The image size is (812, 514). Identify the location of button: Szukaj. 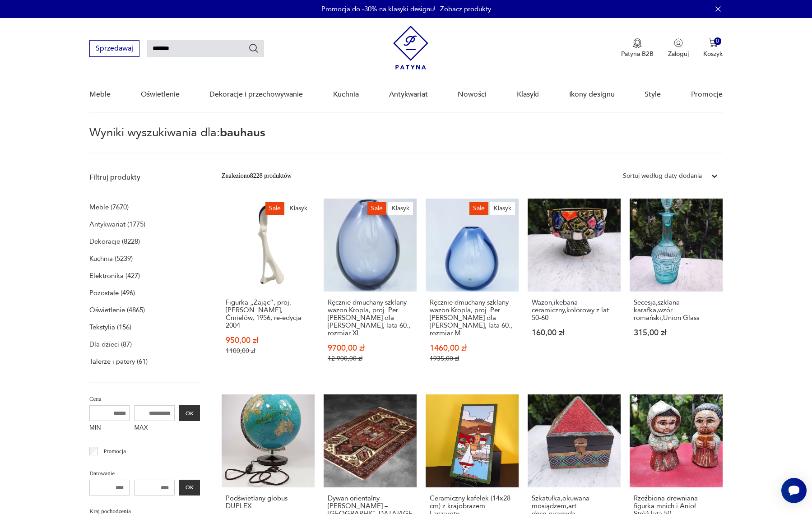
(253, 48).